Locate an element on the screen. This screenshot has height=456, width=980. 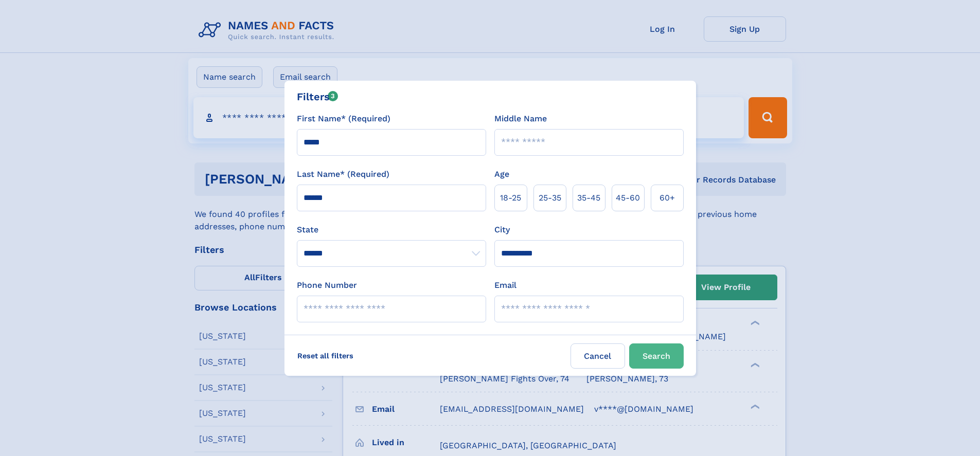
span: 25‑35 is located at coordinates (550, 198).